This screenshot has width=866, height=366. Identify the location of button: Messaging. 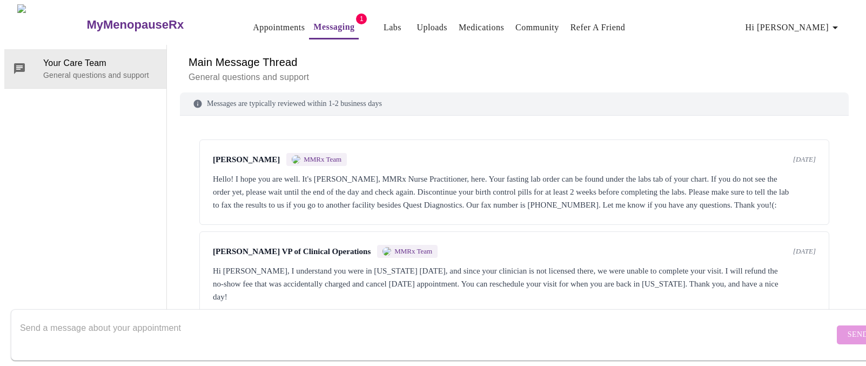
(334, 28).